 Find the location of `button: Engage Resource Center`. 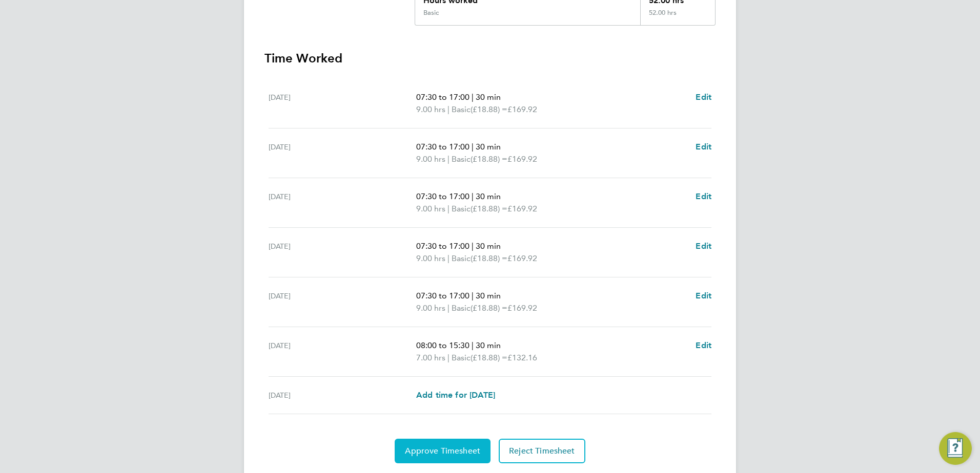

button: Engage Resource Center is located at coordinates (955, 449).